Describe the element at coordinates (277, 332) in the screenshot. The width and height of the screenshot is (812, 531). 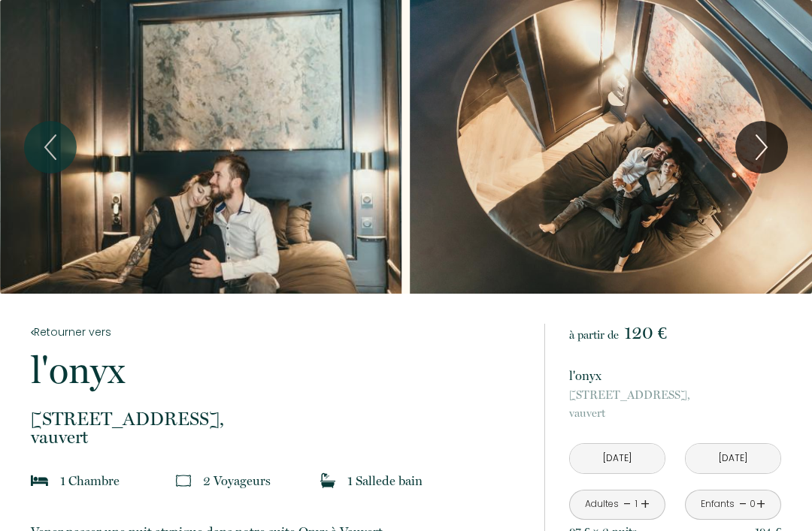
I see `a: Retourner vers` at that location.